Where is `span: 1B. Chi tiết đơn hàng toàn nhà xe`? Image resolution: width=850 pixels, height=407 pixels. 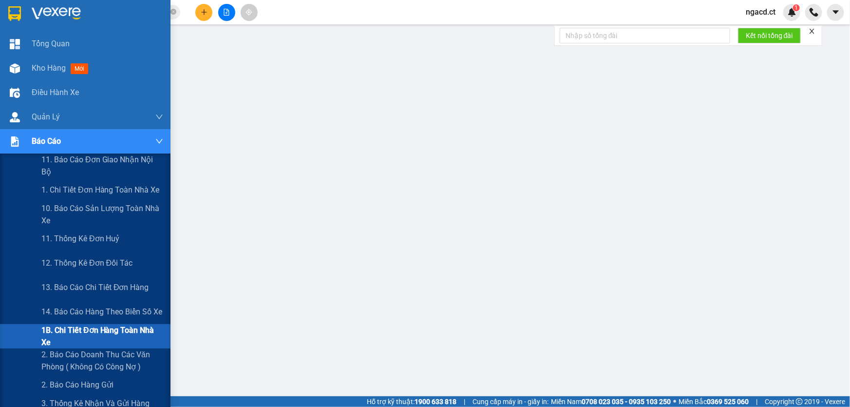
span: 1B. Chi tiết đơn hàng toàn nhà xe is located at coordinates (102, 336).